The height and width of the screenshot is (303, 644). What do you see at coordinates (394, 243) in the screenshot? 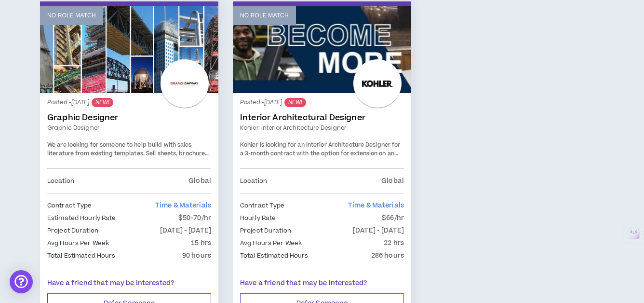
I see `p: 22 hrs` at bounding box center [394, 243].